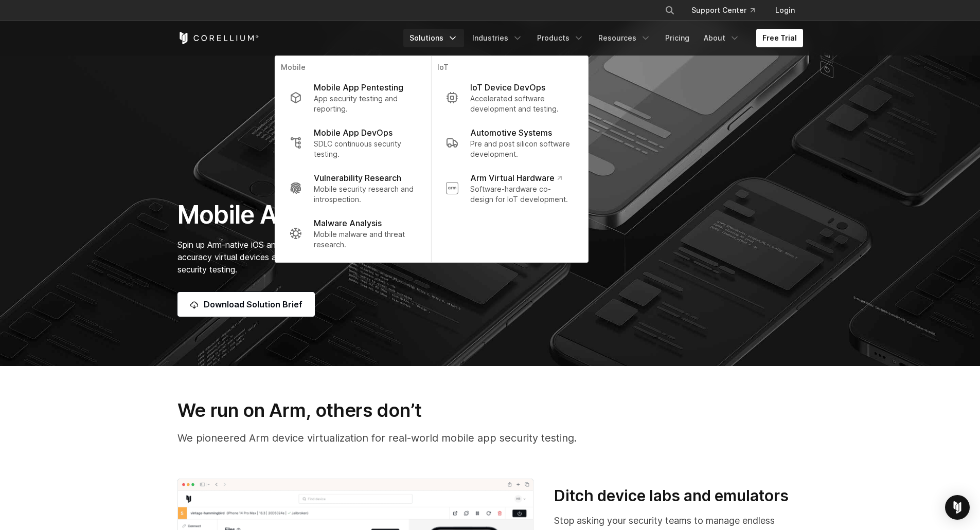  What do you see at coordinates (515, 178) in the screenshot?
I see `p: Arm Virtual Hardware` at bounding box center [515, 178].